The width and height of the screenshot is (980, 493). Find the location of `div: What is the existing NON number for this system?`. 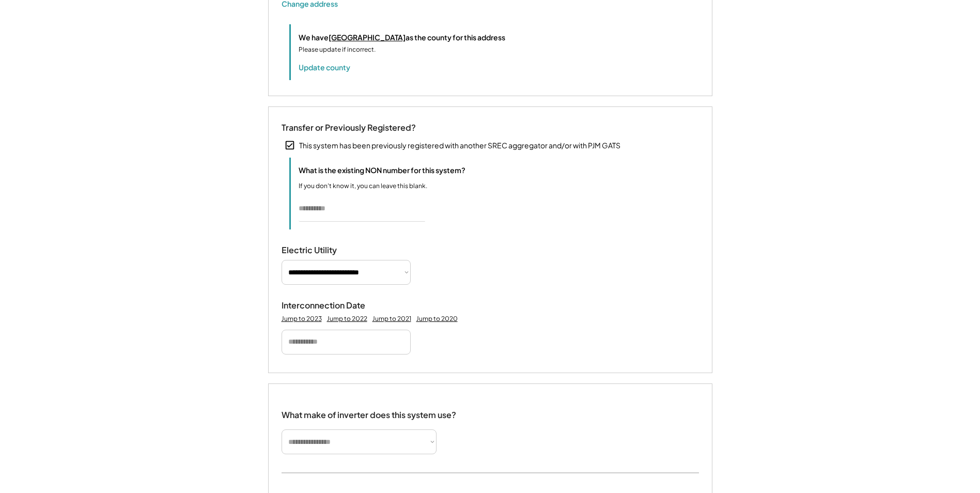

div: What is the existing NON number for this system? is located at coordinates (381, 171).